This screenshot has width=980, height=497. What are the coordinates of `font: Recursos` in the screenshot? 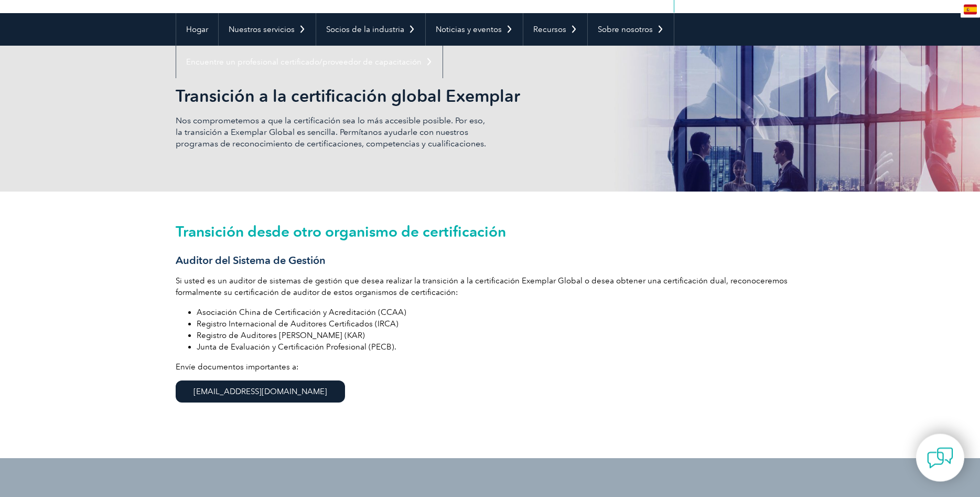 It's located at (550, 29).